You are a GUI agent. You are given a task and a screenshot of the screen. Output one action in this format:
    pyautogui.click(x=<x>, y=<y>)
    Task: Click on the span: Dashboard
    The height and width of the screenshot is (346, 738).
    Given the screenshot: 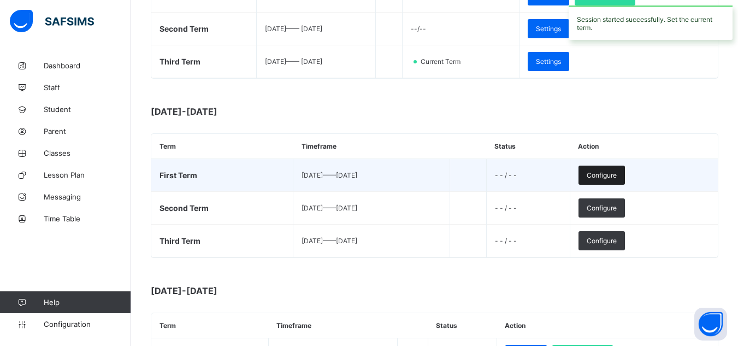 What is the action you would take?
    pyautogui.click(x=87, y=66)
    